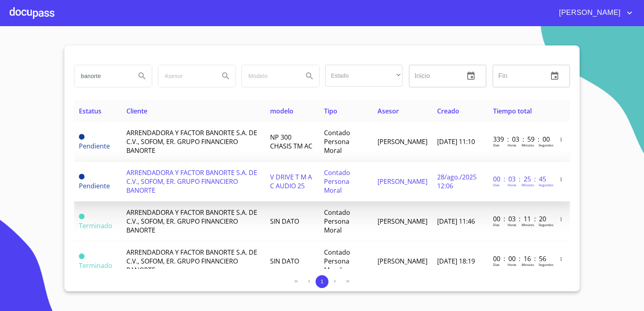 This screenshot has width=644, height=311. I want to click on span: Tiempo total, so click(512, 111).